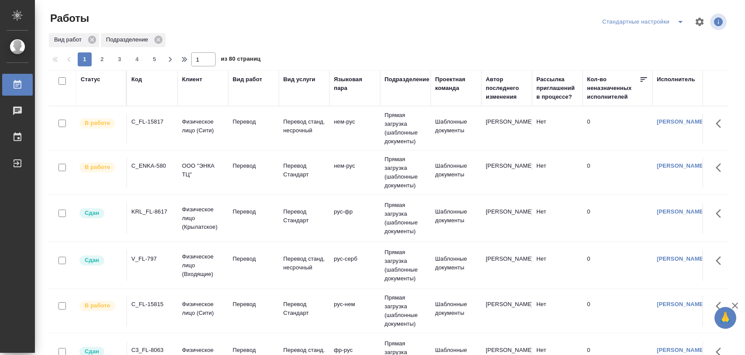 Image resolution: width=745 pixels, height=355 pixels. I want to click on div: Вид услуги, so click(299, 79).